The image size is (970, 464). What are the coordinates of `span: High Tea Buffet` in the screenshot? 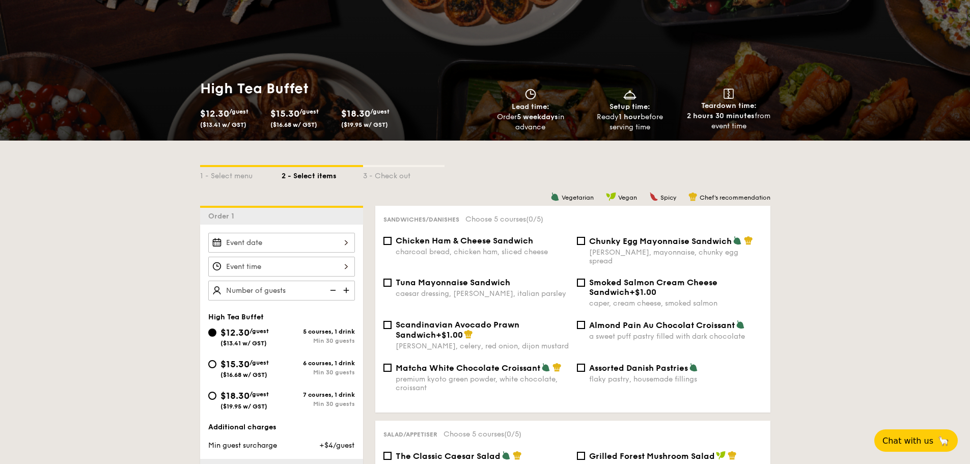 It's located at (236, 317).